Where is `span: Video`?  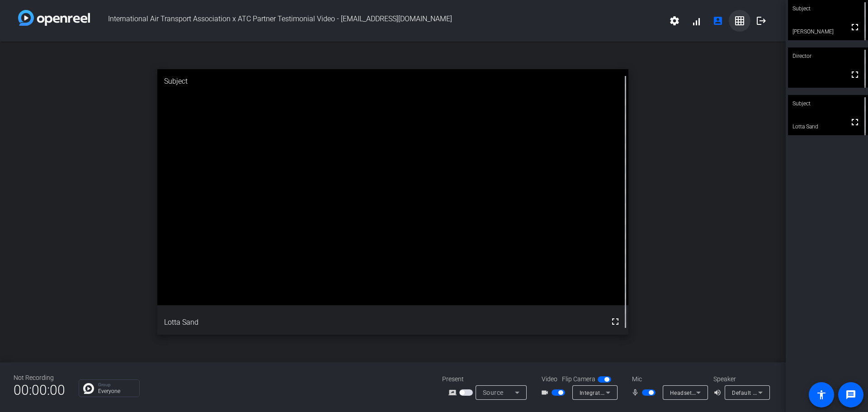 span: Video is located at coordinates (549, 378).